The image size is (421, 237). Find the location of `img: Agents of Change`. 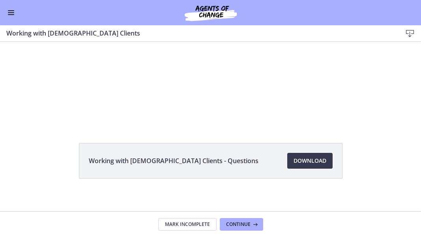

img: Agents of Change is located at coordinates (211, 13).